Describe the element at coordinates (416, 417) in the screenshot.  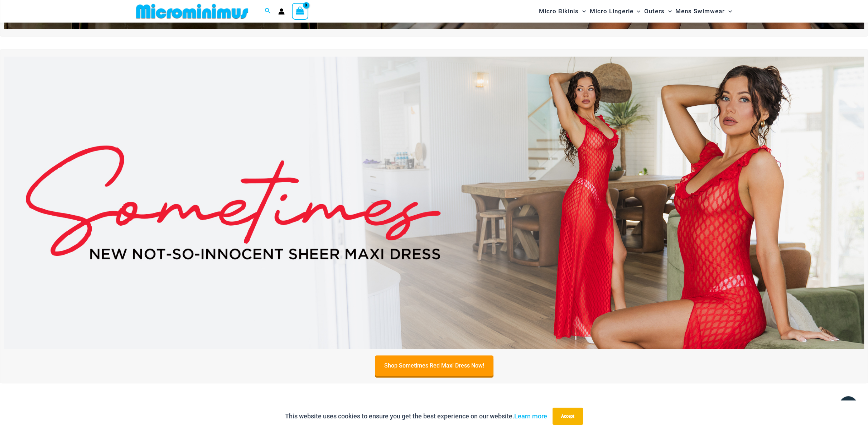
I see `p: This website uses cookies to ensure you get the best experience on our website.` at that location.